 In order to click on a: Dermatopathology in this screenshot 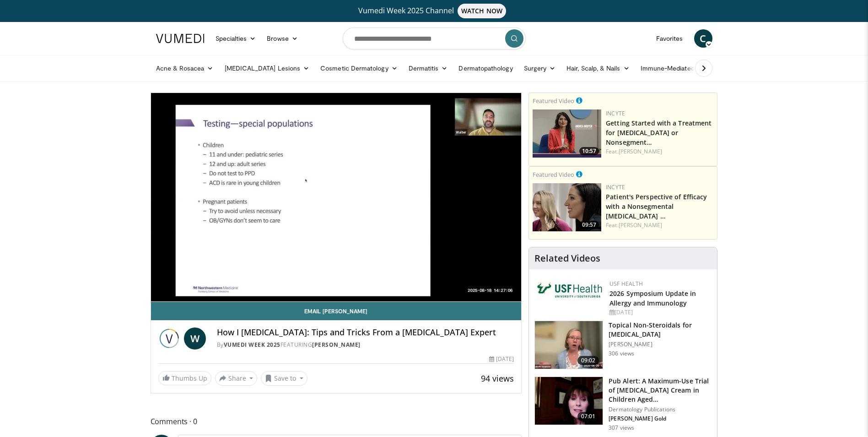, I will do `click(485, 68)`.